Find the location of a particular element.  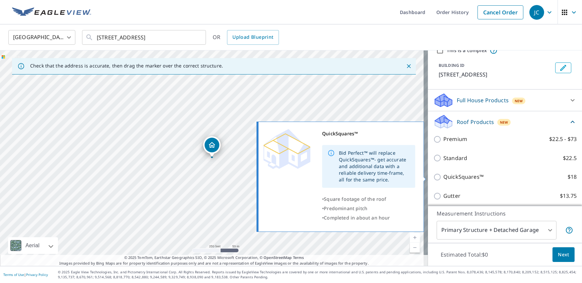

a: Terms of Use is located at coordinates (14, 275).